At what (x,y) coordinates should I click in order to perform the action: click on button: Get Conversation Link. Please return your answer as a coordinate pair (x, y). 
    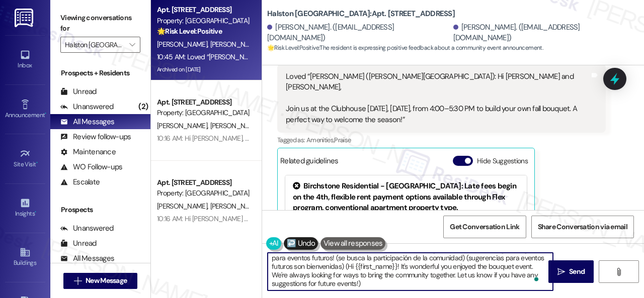
    Looking at the image, I should click on (484, 227).